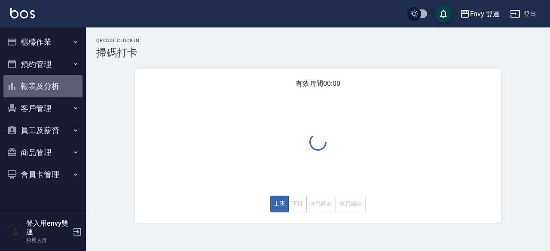 This screenshot has height=251, width=550. Describe the element at coordinates (43, 131) in the screenshot. I see `button: 員工及薪資` at that location.